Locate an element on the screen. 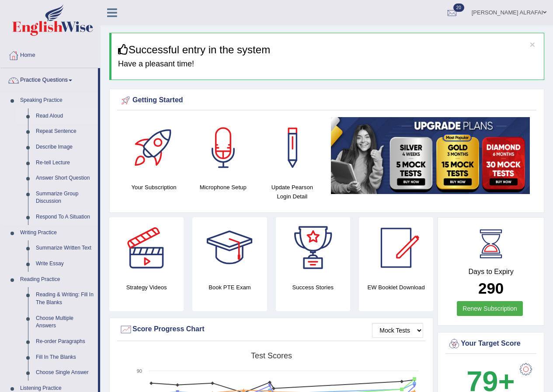 The width and height of the screenshot is (553, 392). div: Getting Started is located at coordinates (327, 100).